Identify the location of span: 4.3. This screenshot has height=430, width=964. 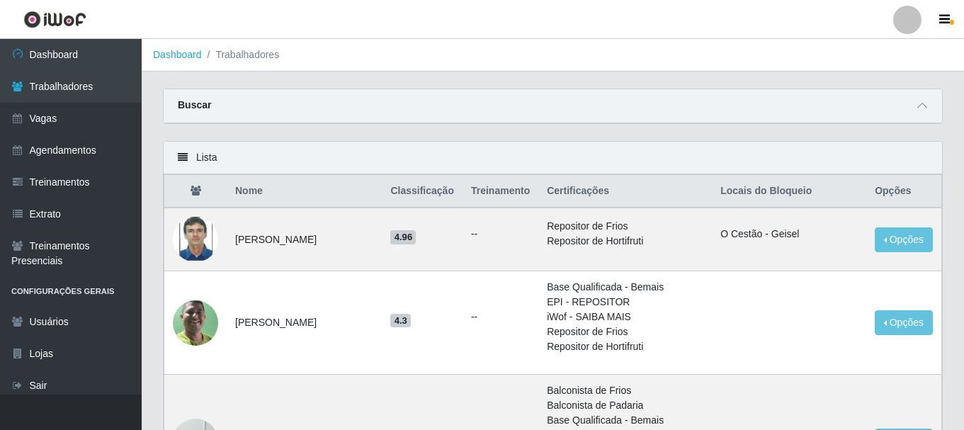
(400, 321).